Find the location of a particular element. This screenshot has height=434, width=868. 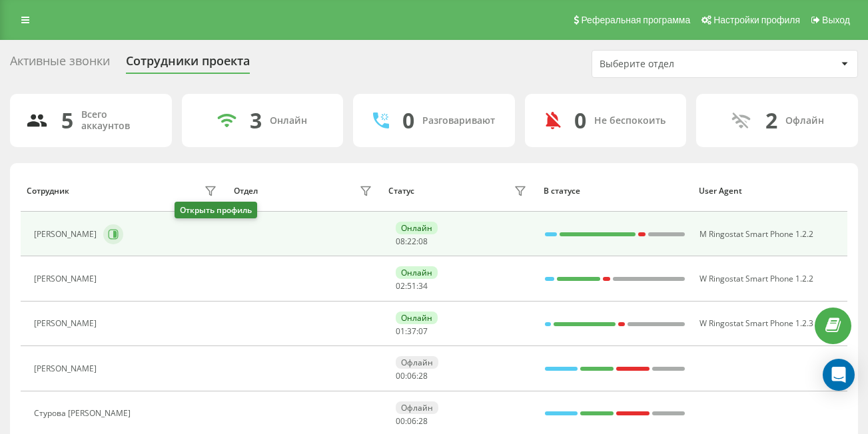

span: 51 is located at coordinates (411, 286).